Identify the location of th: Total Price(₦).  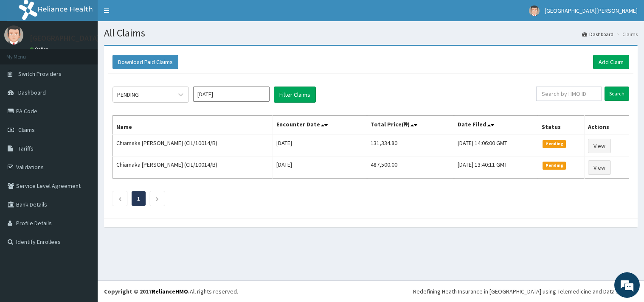
(410, 126).